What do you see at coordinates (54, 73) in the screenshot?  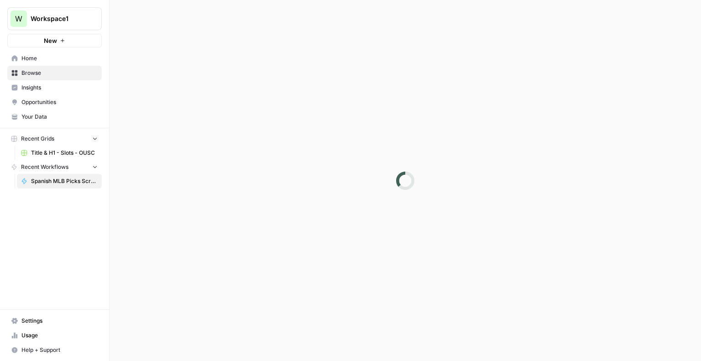 I see `a: Browse` at bounding box center [54, 73].